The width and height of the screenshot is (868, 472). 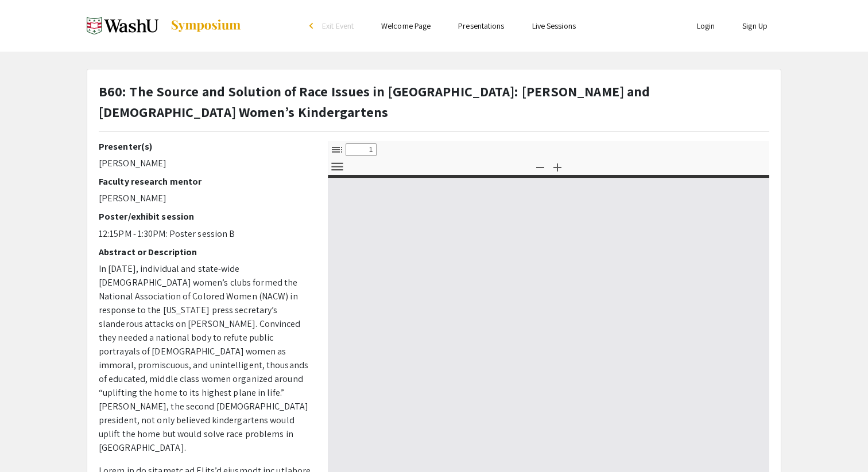 What do you see at coordinates (554, 26) in the screenshot?
I see `a: Live Sessions` at bounding box center [554, 26].